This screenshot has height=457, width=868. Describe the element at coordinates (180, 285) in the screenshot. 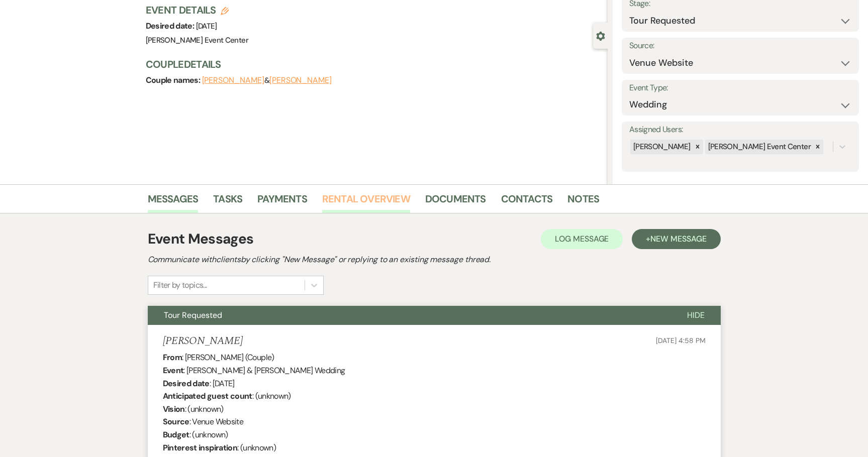

I see `div: Filter by topics...` at that location.